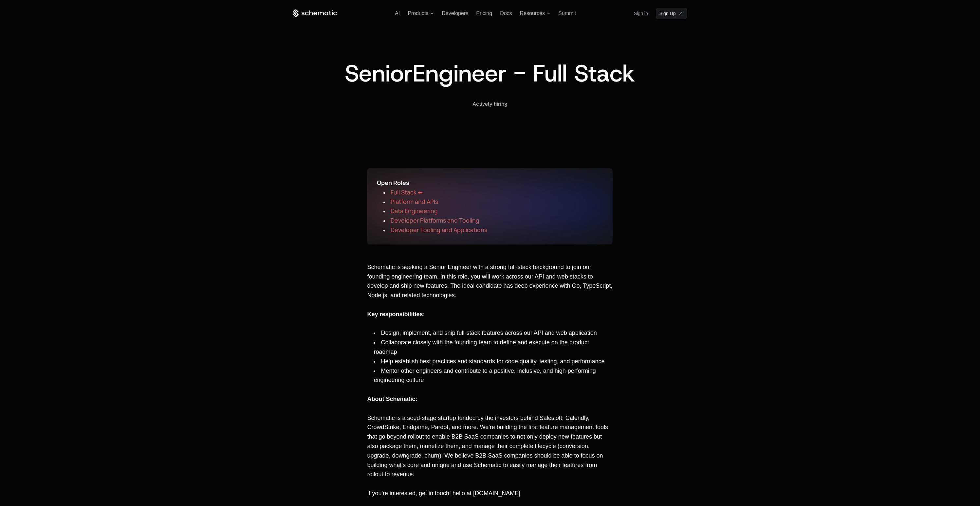 The height and width of the screenshot is (506, 980). I want to click on span: Design, implement, and ship full-stack features across our API and web application, so click(488, 333).